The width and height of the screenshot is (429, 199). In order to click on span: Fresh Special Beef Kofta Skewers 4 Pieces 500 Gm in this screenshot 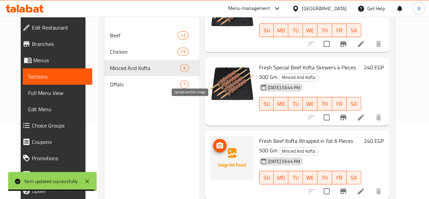, I will do `click(308, 72)`.